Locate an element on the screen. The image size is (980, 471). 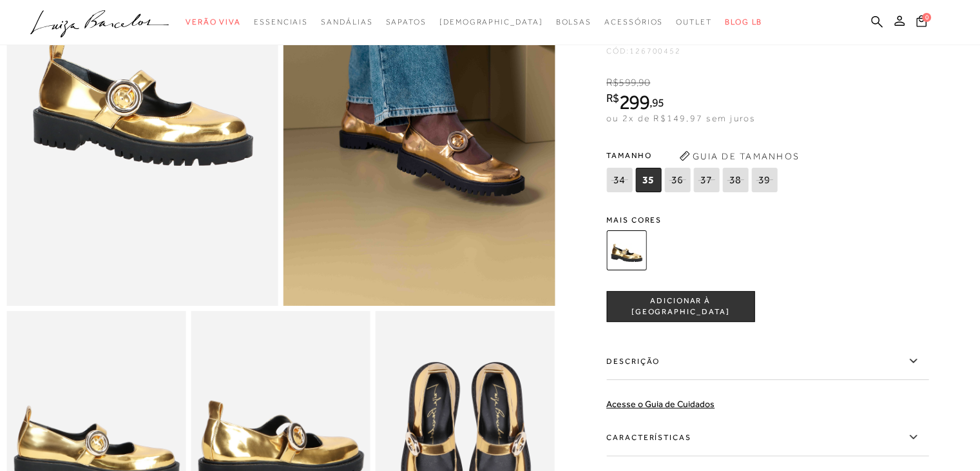
span: 95 is located at coordinates (658, 102).